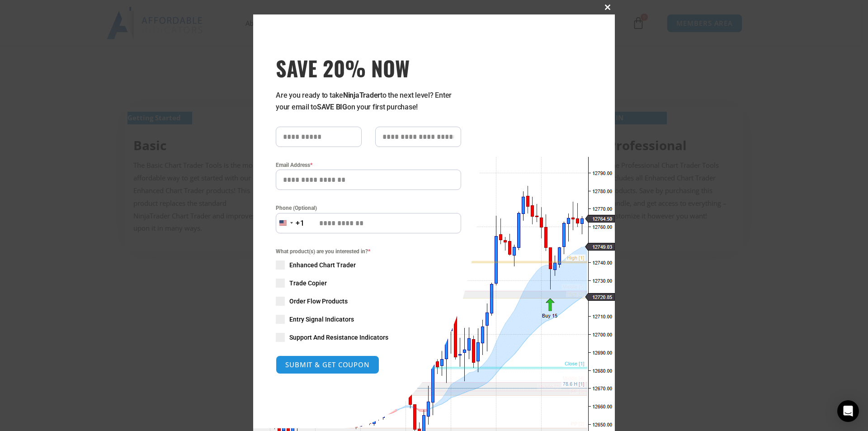 The width and height of the screenshot is (868, 431). Describe the element at coordinates (307, 283) in the screenshot. I see `span: Trade Copier` at that location.